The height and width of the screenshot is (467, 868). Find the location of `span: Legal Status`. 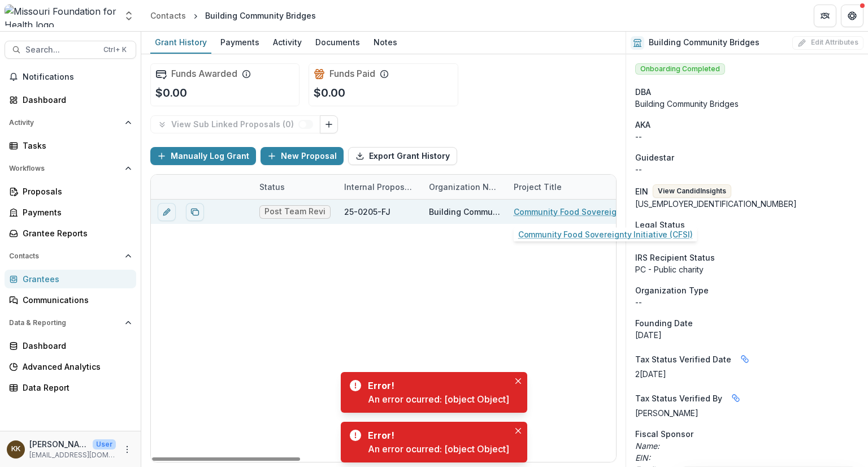

span: Legal Status is located at coordinates (660, 225).